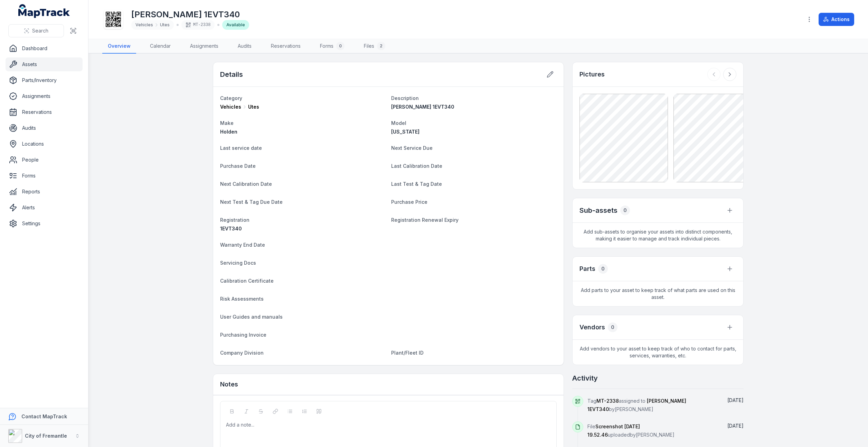  I want to click on span: Registration Renewal Expiry, so click(425, 219).